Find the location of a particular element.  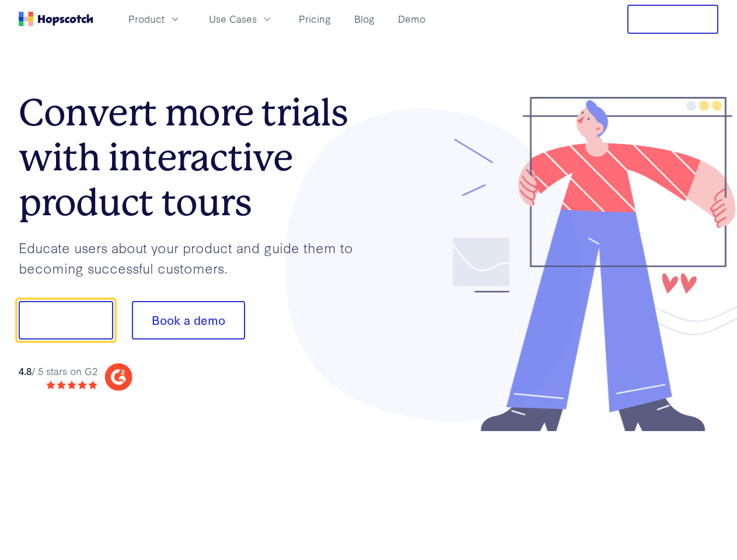

button: Use Cases is located at coordinates (241, 19).